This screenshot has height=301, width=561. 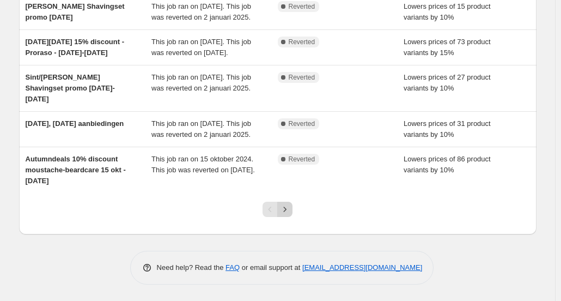 I want to click on a: FAQ, so click(x=233, y=267).